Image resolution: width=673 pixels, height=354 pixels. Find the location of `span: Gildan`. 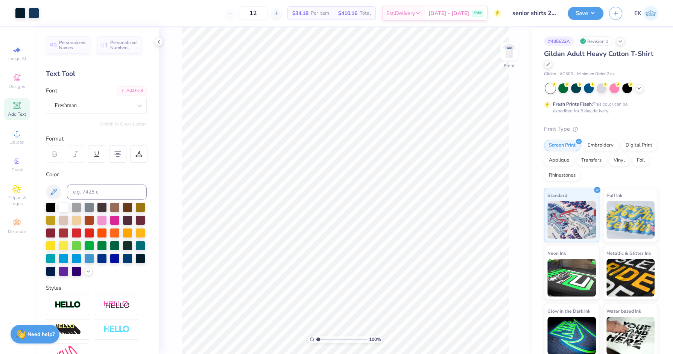

span: Gildan is located at coordinates (550, 74).